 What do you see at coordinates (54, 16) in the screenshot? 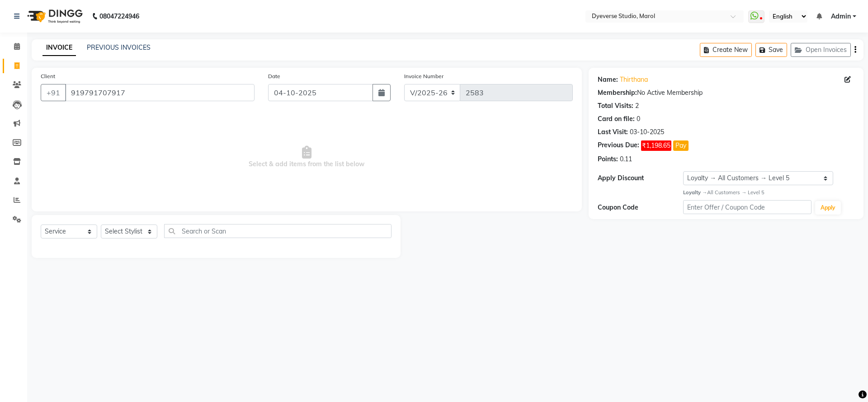
I see `img: logo` at bounding box center [54, 16].